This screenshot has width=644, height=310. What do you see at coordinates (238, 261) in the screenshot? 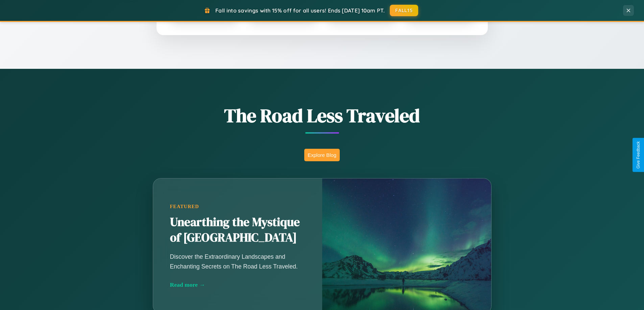
I see `p: Discover the Extraordinary Landscapes and Enchanting Secrets on The Road Less Traveled.` at bounding box center [238, 261].